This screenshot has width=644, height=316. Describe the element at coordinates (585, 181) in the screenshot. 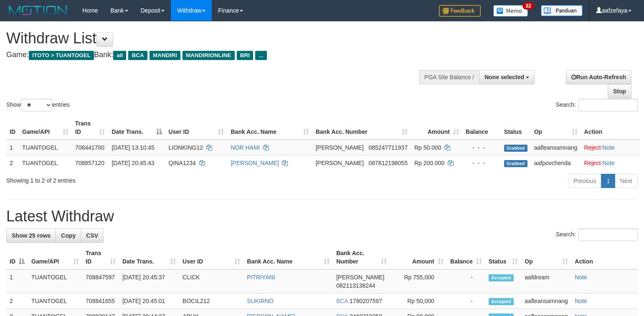

I see `a: Previous` at that location.